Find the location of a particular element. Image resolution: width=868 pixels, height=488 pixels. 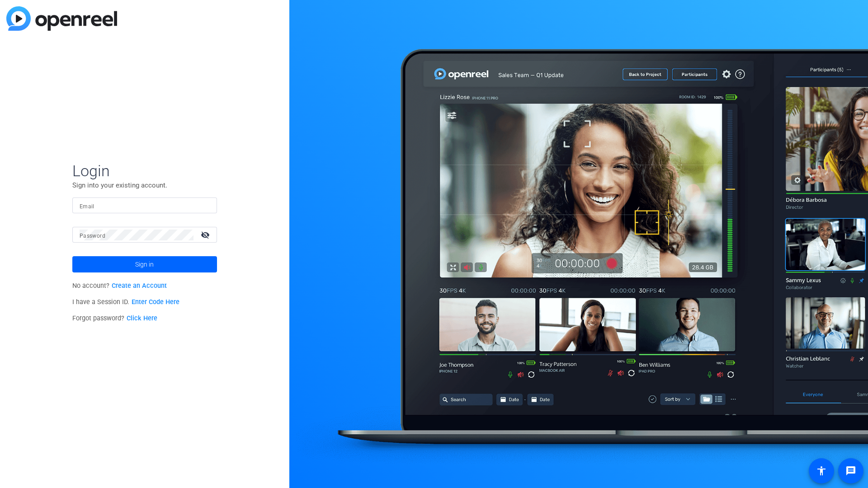

span: I have a Session ID. is located at coordinates (126, 302).